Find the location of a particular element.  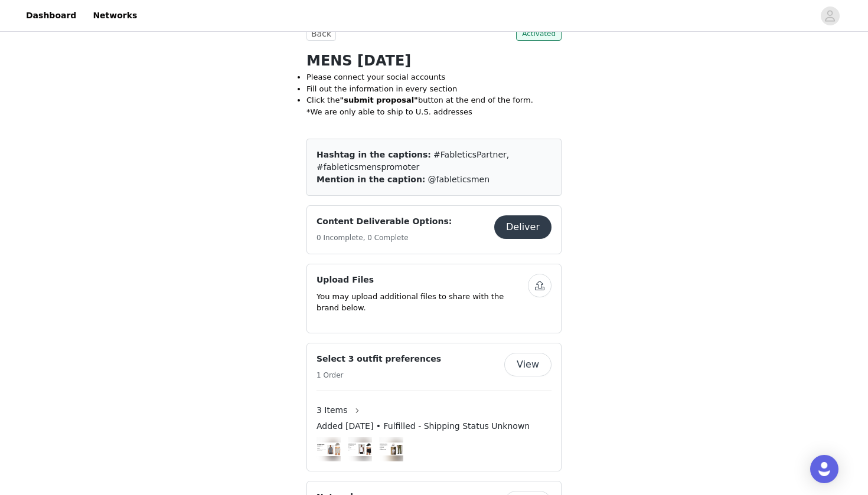

h4: Upload Files is located at coordinates (422, 280).